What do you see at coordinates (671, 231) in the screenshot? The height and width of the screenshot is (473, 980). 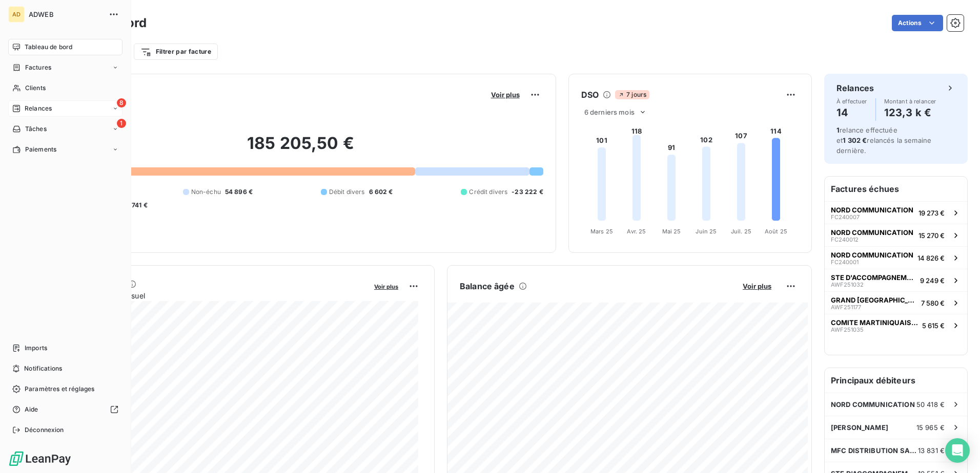 I see `tspan: Mai 25` at bounding box center [671, 231].